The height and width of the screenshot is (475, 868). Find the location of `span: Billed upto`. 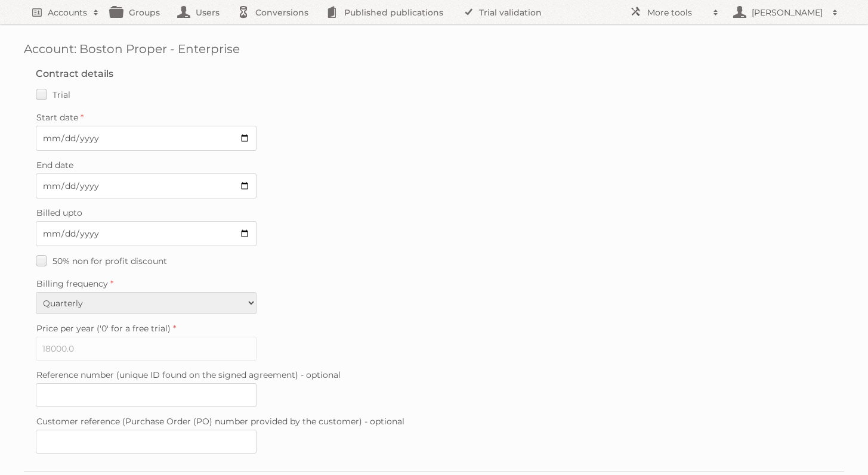

span: Billed upto is located at coordinates (59, 213).